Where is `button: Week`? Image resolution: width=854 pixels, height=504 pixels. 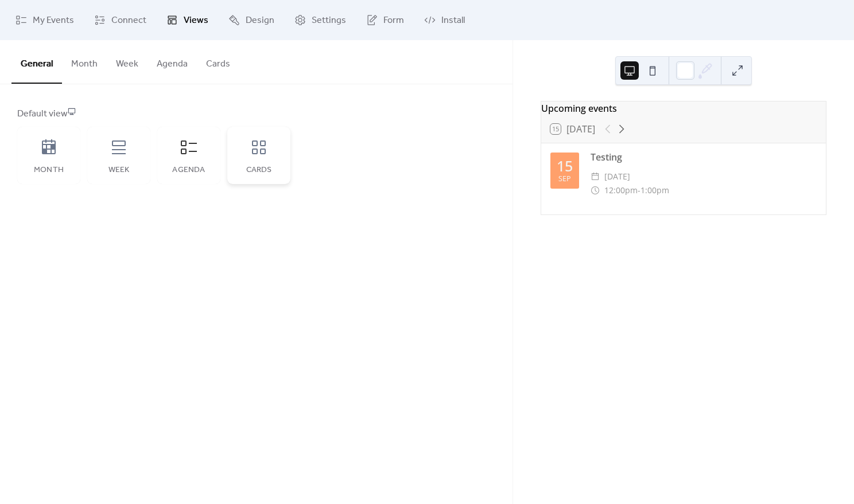 button: Week is located at coordinates (127, 61).